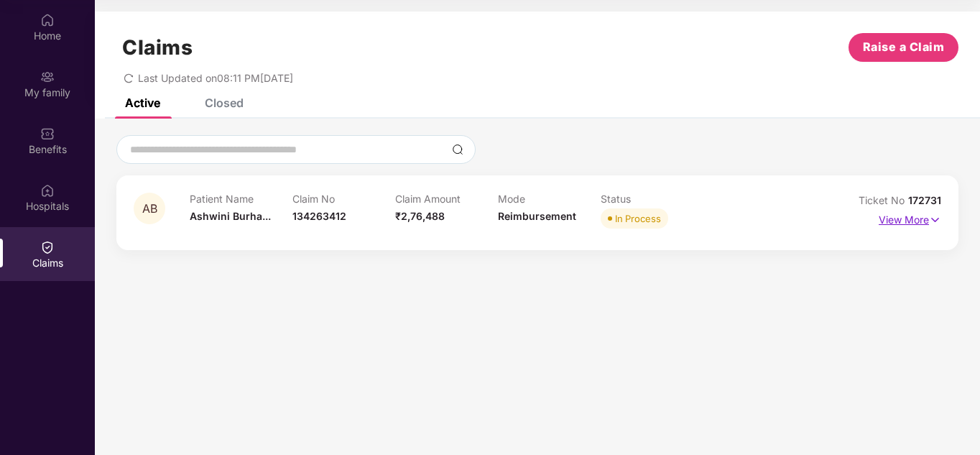  What do you see at coordinates (48, 20) in the screenshot?
I see `img: svg+xml;base64,PHN2ZyBpZD0iSG9tZSIgeG1sbnM9Imh0dHA6Ly93d3cudzMub3JnLzIwMDAvc3ZnIiB3aWR0aD0iMjAiIG...` at bounding box center [48, 20].